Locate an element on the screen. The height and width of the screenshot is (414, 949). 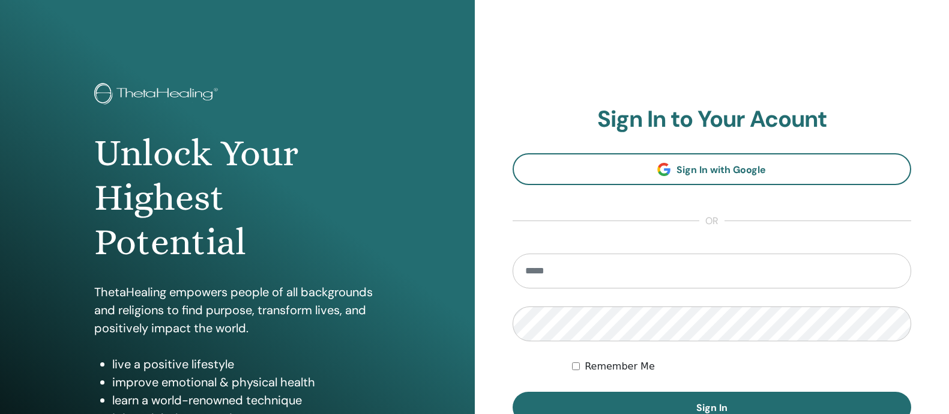
label: Remember Me is located at coordinates (619, 366).